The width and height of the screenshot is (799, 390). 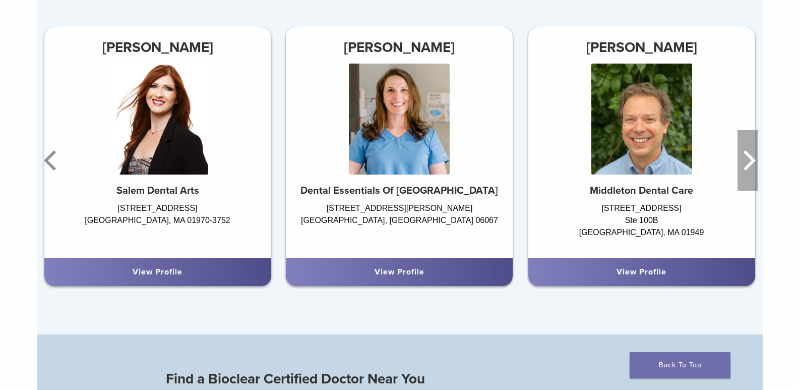 What do you see at coordinates (642, 119) in the screenshot?
I see `img: Dr. Nicholas DiMauro` at bounding box center [642, 119].